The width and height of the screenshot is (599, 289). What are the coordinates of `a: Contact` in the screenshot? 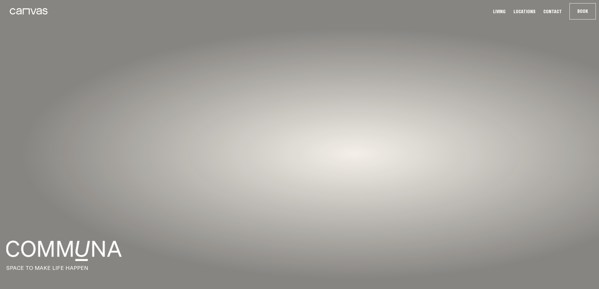 It's located at (552, 11).